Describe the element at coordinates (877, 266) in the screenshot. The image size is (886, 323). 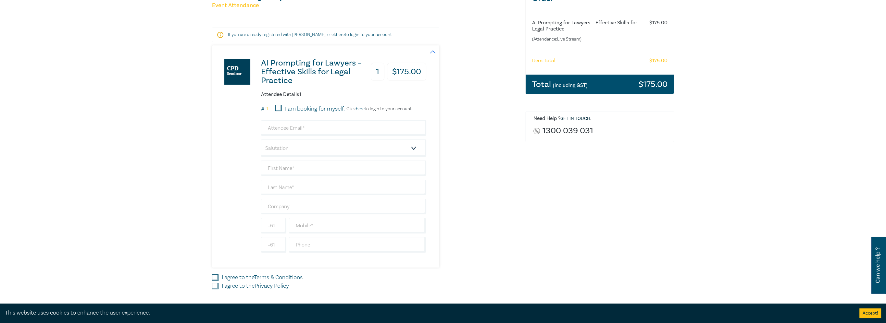
I see `span: Can we help ?` at that location.